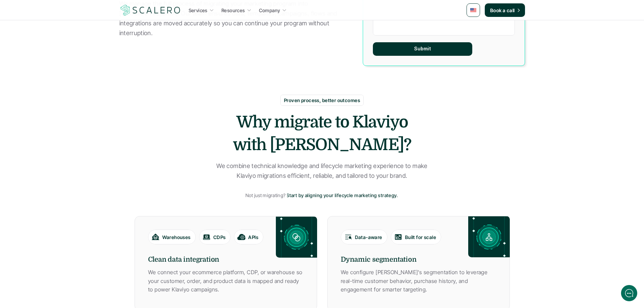 Image resolution: width=644 pixels, height=308 pixels. I want to click on p: Resources, so click(233, 10).